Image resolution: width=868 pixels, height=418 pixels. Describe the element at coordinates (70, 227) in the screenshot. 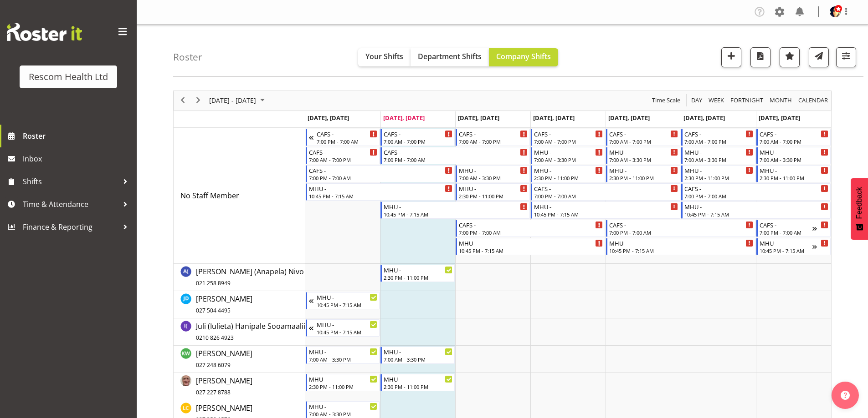

I see `span: Finance & Reporting` at that location.